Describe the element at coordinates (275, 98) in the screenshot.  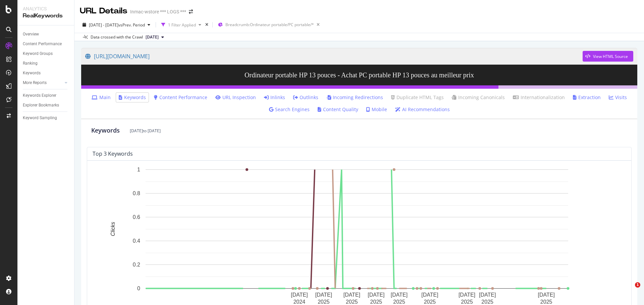
I see `a: Inlinks` at that location.